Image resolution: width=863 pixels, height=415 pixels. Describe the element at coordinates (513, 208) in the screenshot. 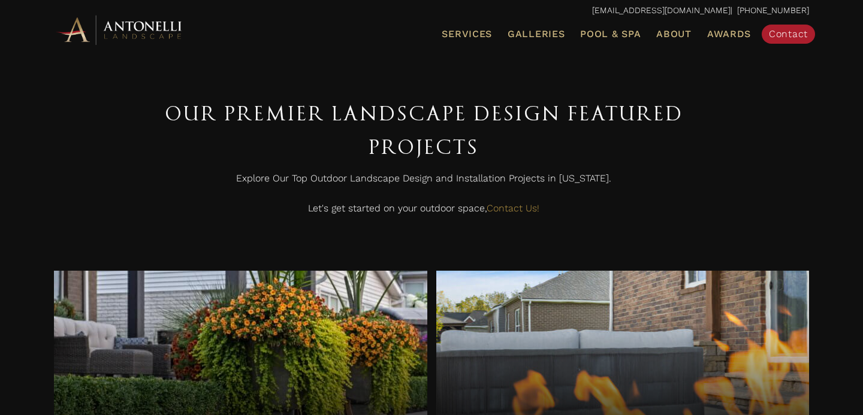

I see `a: Contact Us!` at that location.